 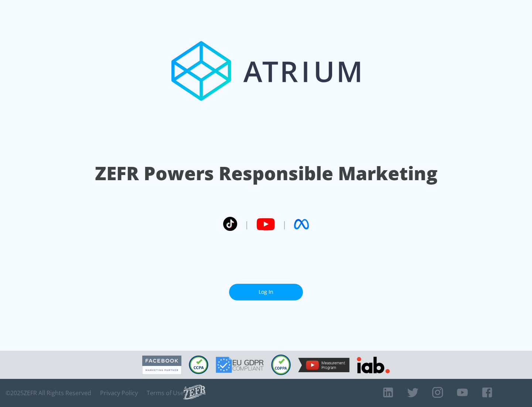 What do you see at coordinates (281, 365) in the screenshot?
I see `img: COPPA Compliant` at bounding box center [281, 365].